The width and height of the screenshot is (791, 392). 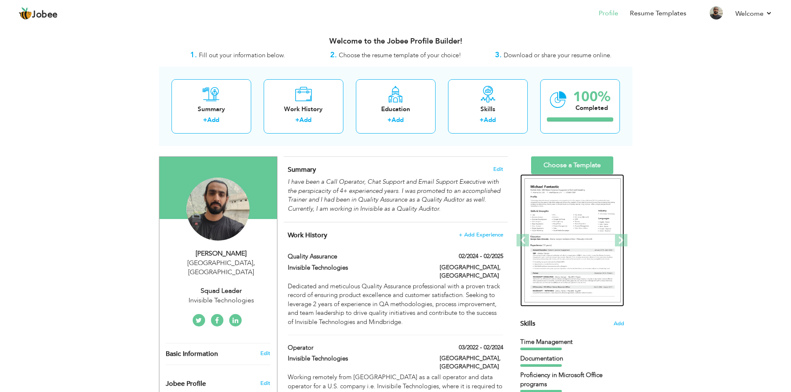 What do you see at coordinates (498, 55) in the screenshot?
I see `strong: 3.` at bounding box center [498, 55].